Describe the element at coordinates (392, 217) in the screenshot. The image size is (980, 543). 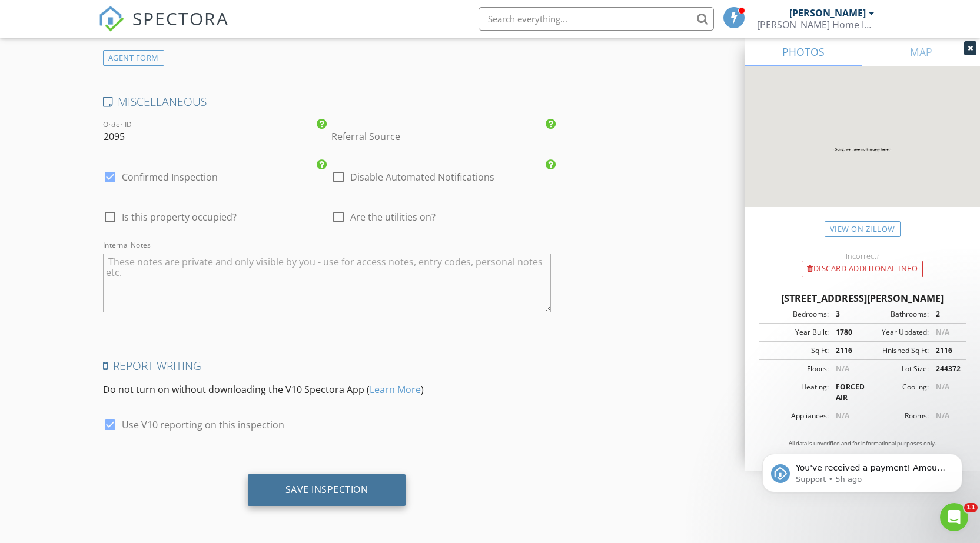
I see `span: Are the utilities on?` at that location.